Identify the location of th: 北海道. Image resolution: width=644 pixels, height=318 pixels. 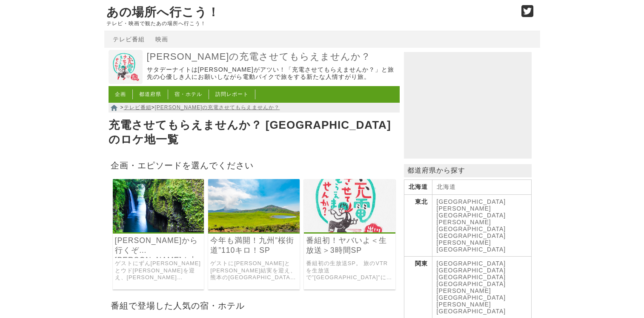
(418, 187).